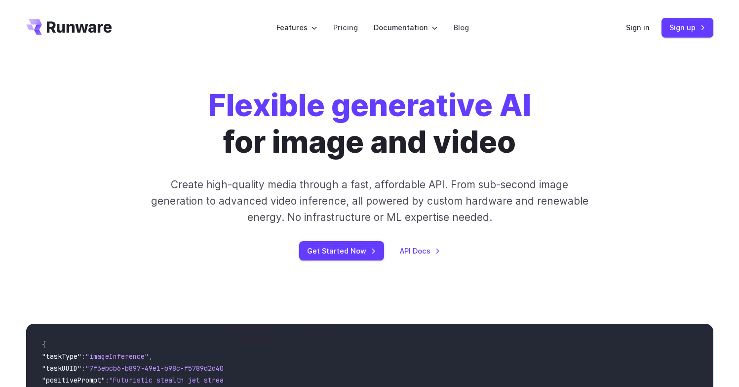  Describe the element at coordinates (62, 356) in the screenshot. I see `span: "taskType"` at that location.